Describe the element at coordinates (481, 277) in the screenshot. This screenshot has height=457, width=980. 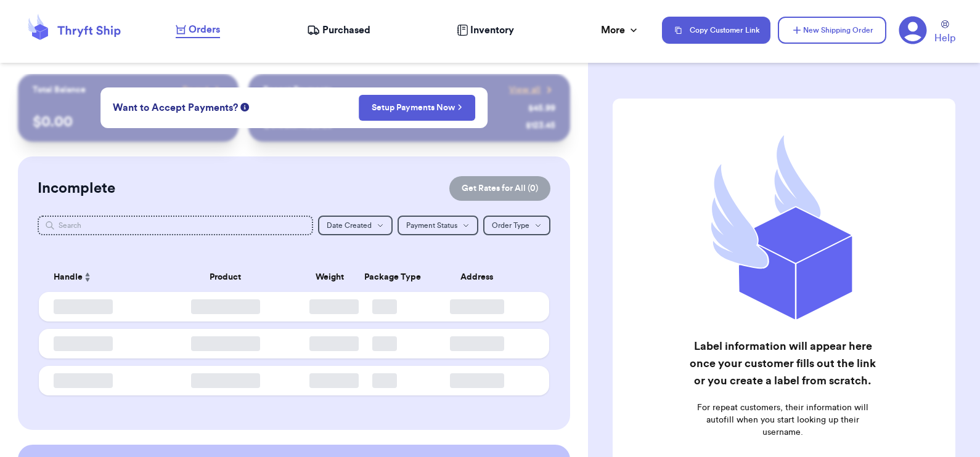
I see `th: Address` at that location.